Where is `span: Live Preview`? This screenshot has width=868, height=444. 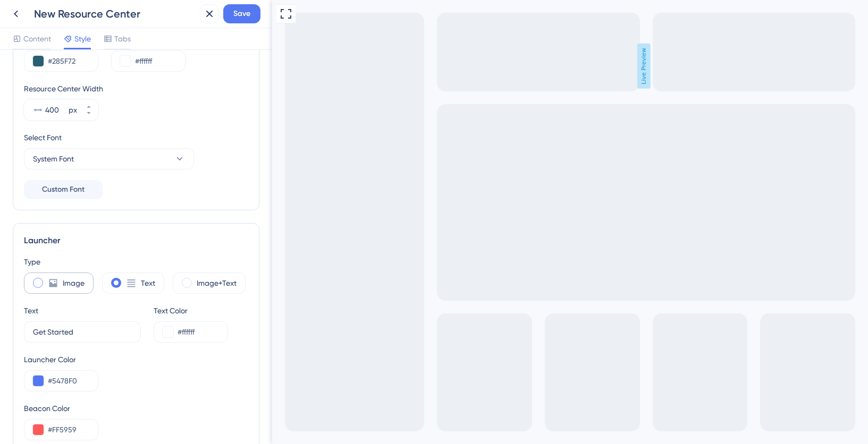
span: Live Preview is located at coordinates (372, 66).